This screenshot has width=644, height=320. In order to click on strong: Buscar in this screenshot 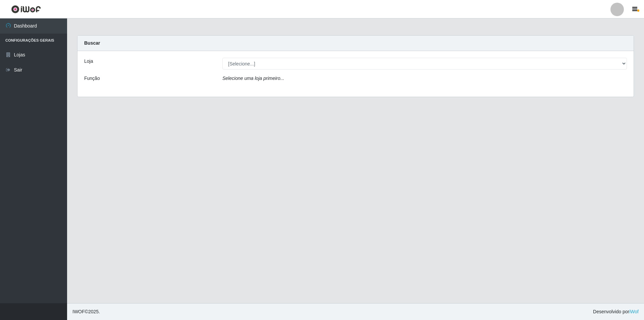, I will do `click(92, 43)`.